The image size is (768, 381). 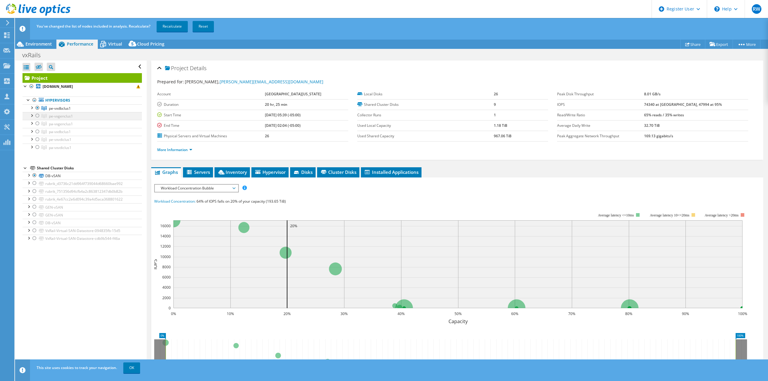 I want to click on span: Cluster Disks, so click(x=338, y=172).